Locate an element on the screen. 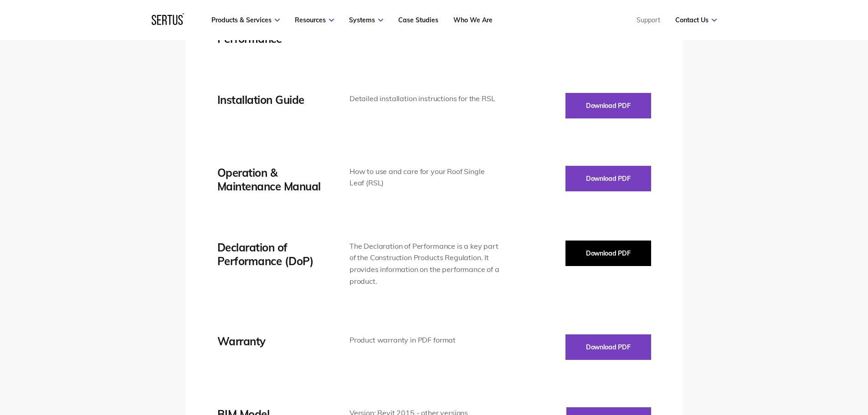  a: Systems is located at coordinates (366, 20).